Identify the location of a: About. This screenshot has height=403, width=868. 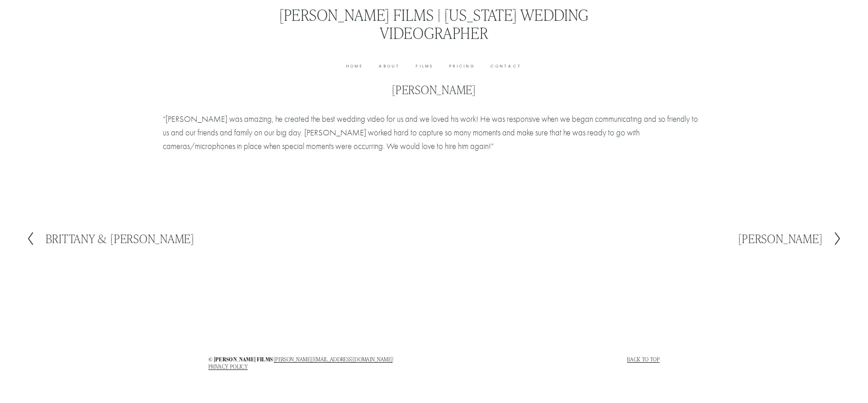
(389, 66).